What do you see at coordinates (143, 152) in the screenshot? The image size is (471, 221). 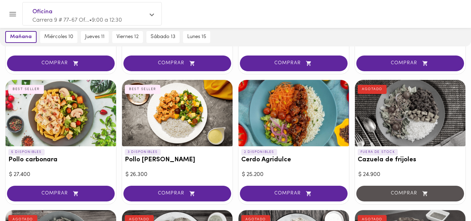 I see `p: 3 DISPONIBLES` at bounding box center [143, 152].